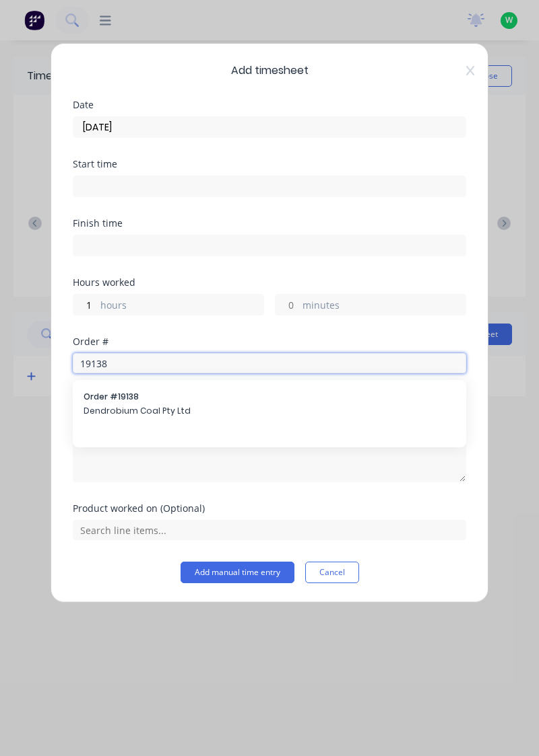  Describe the element at coordinates (270, 397) in the screenshot. I see `span: Order # 19138` at that location.